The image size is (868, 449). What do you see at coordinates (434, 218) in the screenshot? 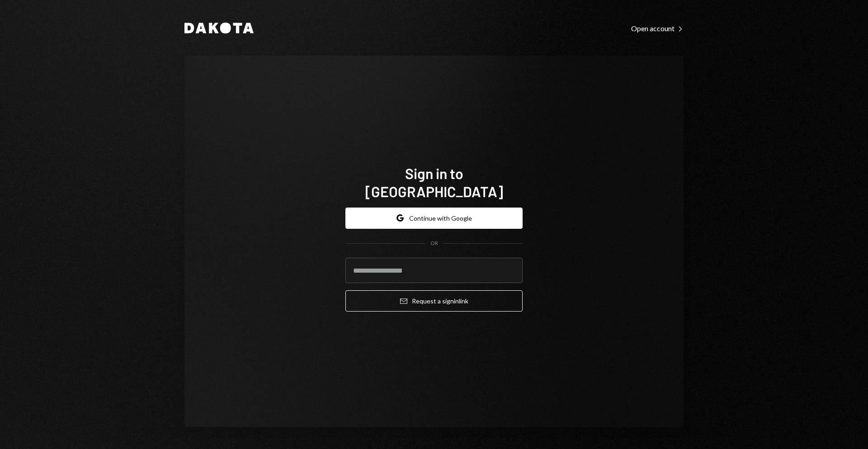
I see `button: Continue with Google` at bounding box center [434, 218].